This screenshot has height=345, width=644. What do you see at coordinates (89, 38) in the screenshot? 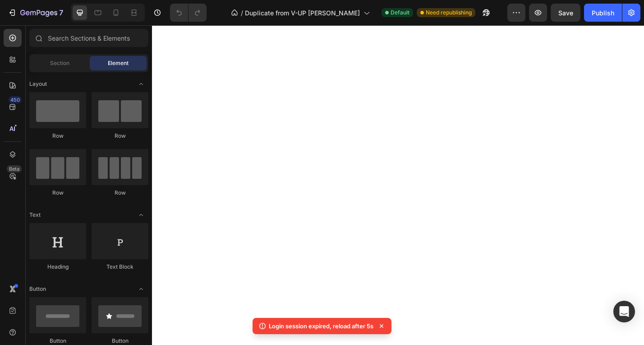
I see `input: Search Sections & Elements` at bounding box center [89, 38].